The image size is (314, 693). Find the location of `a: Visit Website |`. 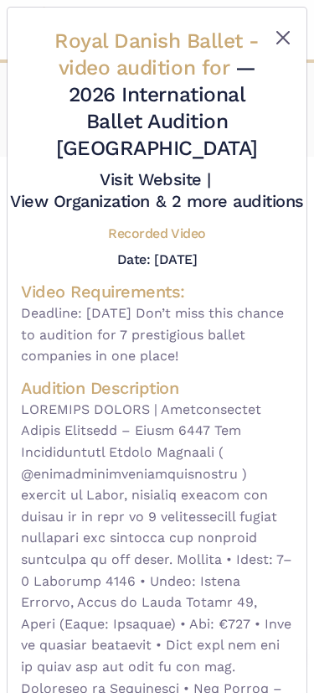

a: Visit Website | is located at coordinates (155, 179).